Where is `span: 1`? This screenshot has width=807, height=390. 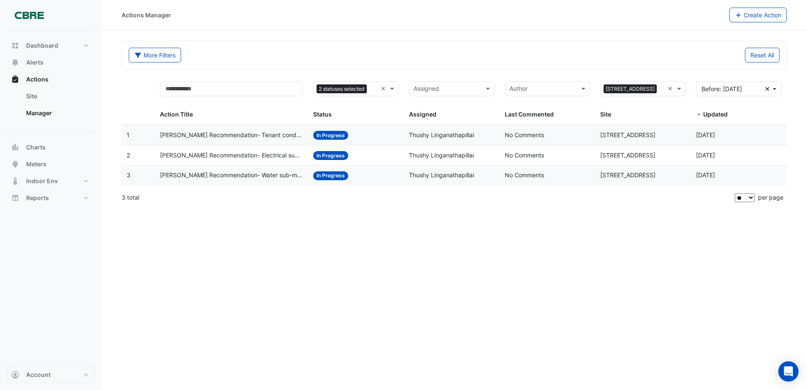
span: 1 is located at coordinates (128, 135).